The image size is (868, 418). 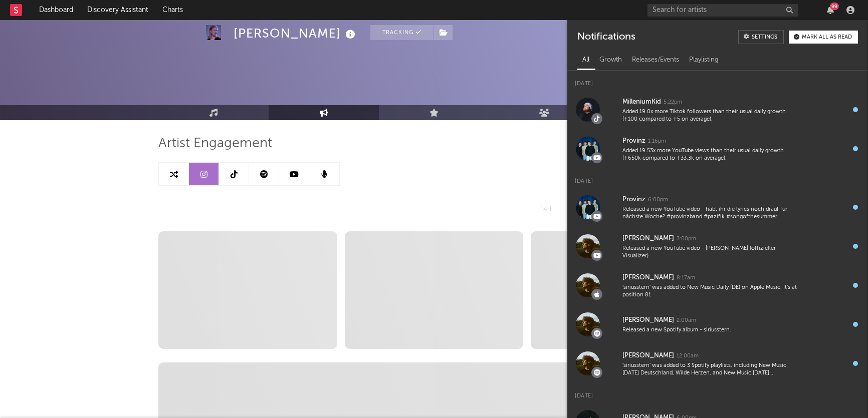 I want to click on div: Released a new Spotify album - siriusstern., so click(x=710, y=330).